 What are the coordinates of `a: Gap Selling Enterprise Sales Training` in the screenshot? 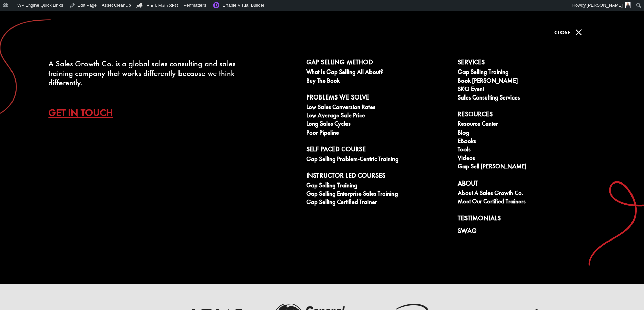 It's located at (378, 194).